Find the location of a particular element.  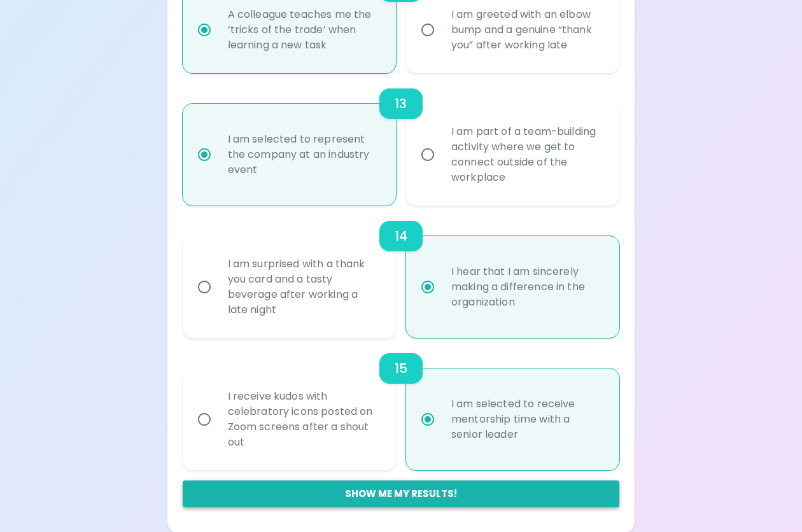

div: I am surprised with a thank you card and a tasty beverage after working a late night is located at coordinates (303, 287).